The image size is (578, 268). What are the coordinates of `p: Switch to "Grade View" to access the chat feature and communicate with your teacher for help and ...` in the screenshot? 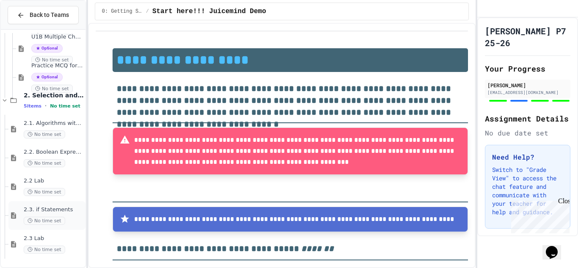 It's located at (528, 191).